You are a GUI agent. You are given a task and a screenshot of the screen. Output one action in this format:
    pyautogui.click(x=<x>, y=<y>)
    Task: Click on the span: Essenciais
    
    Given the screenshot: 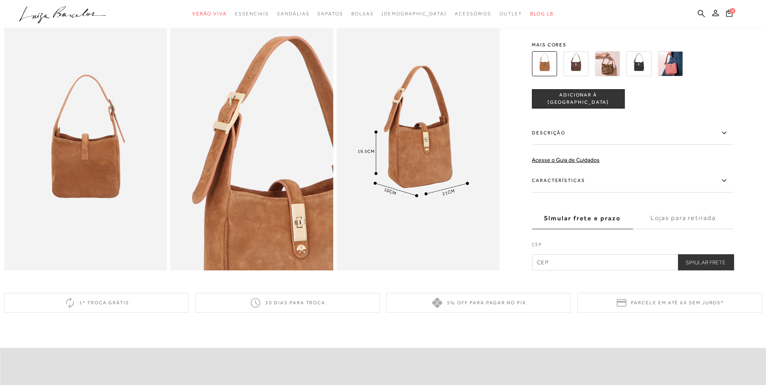 What is the action you would take?
    pyautogui.click(x=252, y=14)
    